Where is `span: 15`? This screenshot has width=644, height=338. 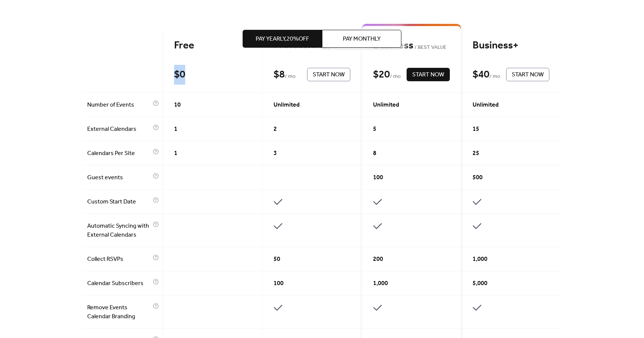
span: 15 is located at coordinates (476, 129).